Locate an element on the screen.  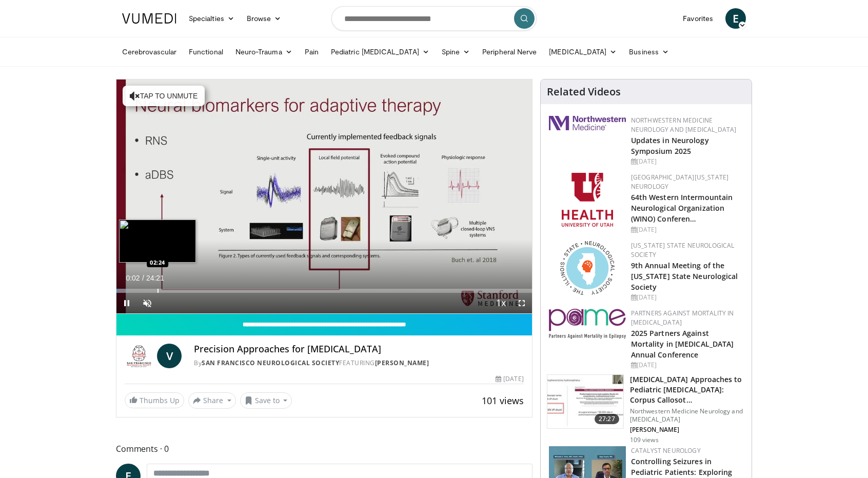
h4: Related Videos is located at coordinates (584, 92).